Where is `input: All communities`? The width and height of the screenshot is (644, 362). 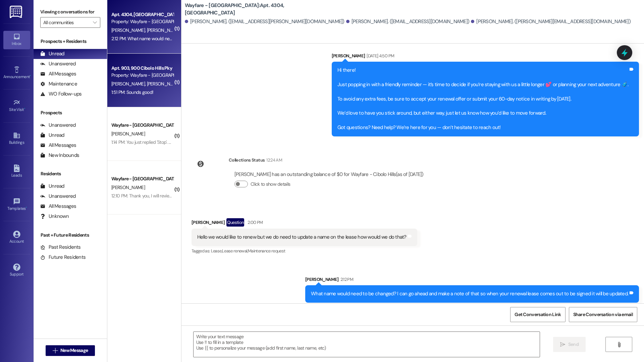
input: All communities is located at coordinates (66, 22).